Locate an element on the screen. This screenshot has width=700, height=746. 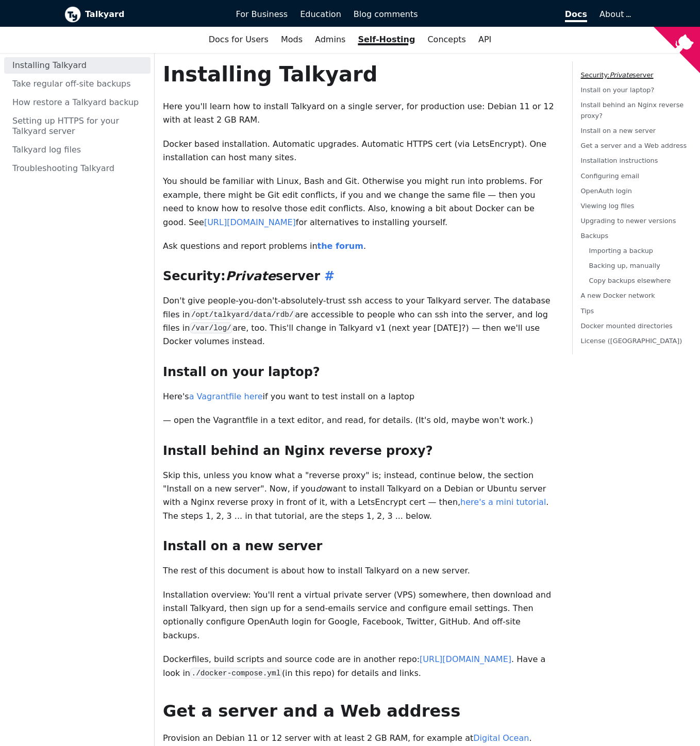
p: Installation overview: You'll rent a virtual private server (VPS) somewhere, then download and in... is located at coordinates (359, 616).